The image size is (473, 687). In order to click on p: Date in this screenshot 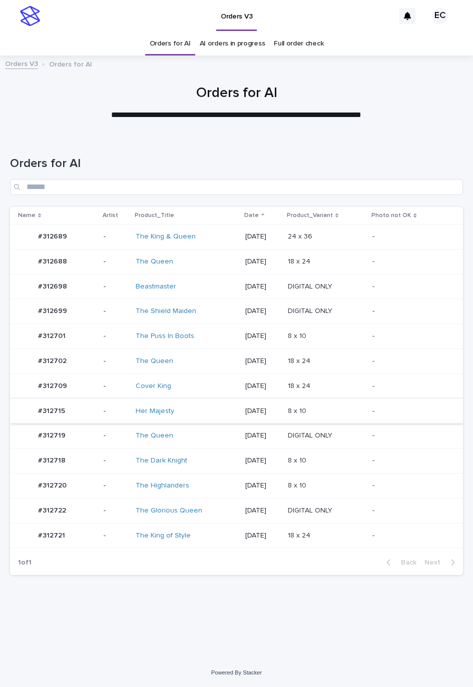, I will do `click(251, 216)`.